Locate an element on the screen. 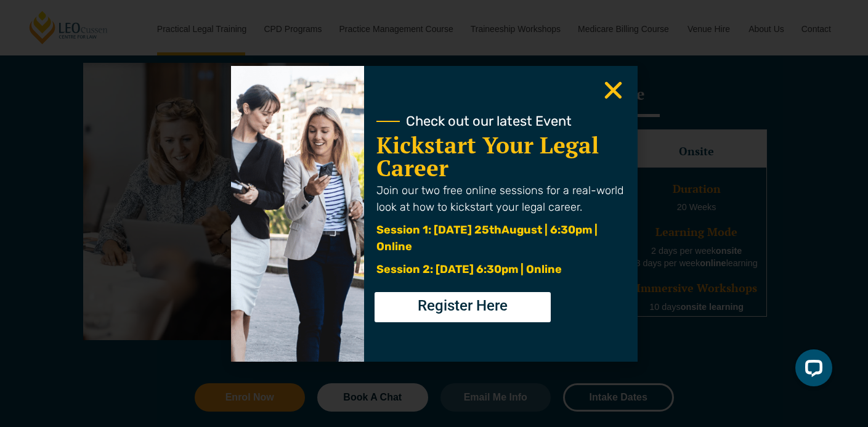 The image size is (868, 427). span: August | 6:30pm | Online is located at coordinates (487, 238).